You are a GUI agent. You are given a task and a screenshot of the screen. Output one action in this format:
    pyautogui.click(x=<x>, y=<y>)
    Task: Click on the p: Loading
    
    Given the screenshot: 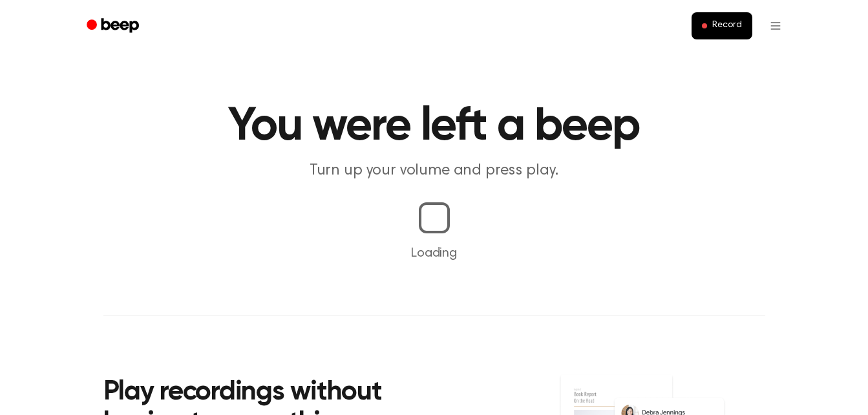 What is the action you would take?
    pyautogui.click(x=434, y=253)
    